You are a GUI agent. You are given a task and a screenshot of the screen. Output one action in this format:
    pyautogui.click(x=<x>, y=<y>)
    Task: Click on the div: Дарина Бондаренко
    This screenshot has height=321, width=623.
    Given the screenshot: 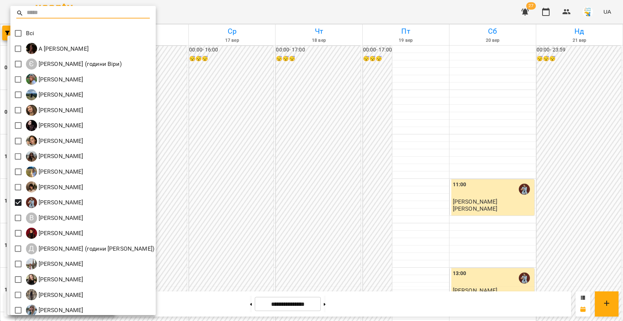 What is the action you would take?
    pyautogui.click(x=54, y=233)
    